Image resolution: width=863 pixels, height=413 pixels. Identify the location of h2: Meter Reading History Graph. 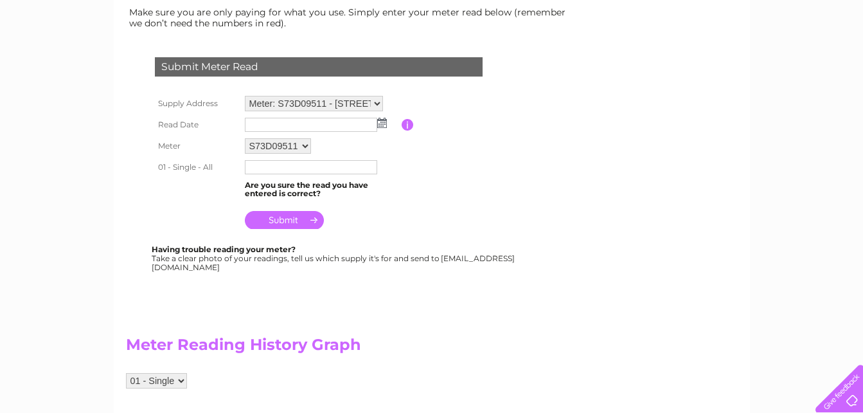
(351, 348).